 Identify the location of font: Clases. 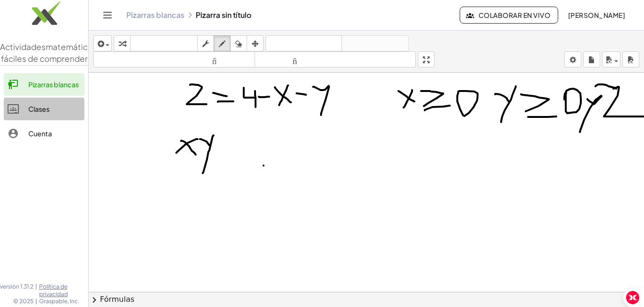
(39, 109).